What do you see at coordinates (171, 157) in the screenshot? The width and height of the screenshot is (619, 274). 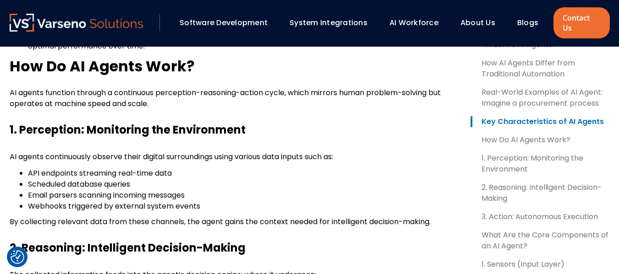 I see `span: AI agents continuously observe their digital surroundings using various data inputs such as:` at bounding box center [171, 157].